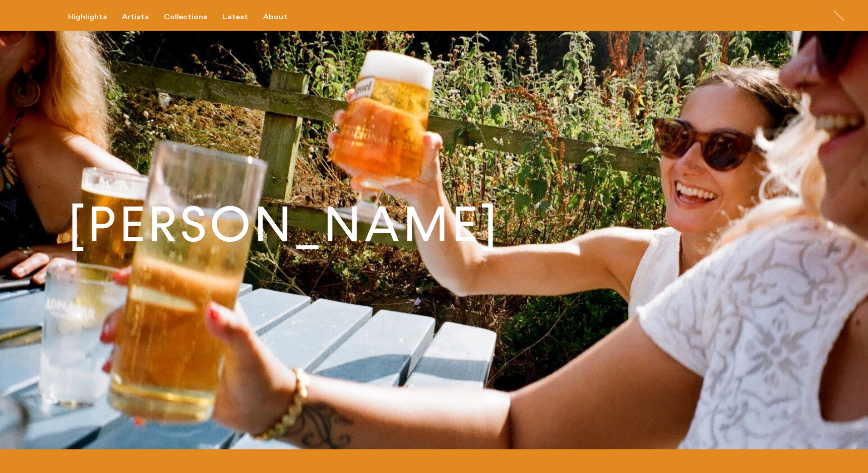  What do you see at coordinates (243, 17) in the screenshot?
I see `button: Latest` at bounding box center [243, 17].